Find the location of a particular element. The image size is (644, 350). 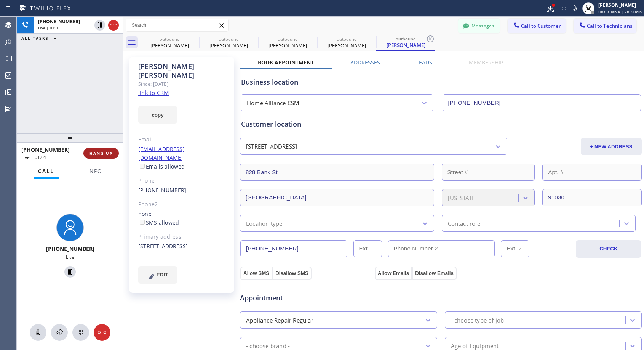

span: HANG UP is located at coordinates (101, 153).